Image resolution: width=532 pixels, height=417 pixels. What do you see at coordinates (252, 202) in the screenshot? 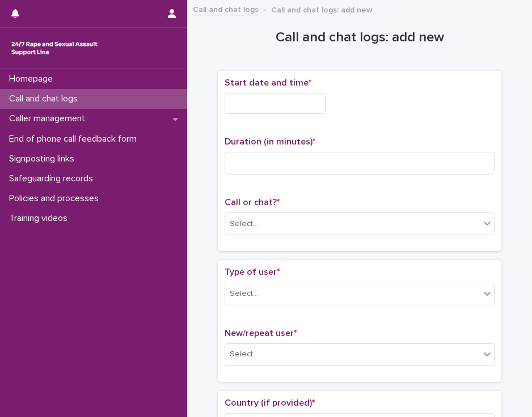
I see `span: Call or chat?` at bounding box center [252, 202].